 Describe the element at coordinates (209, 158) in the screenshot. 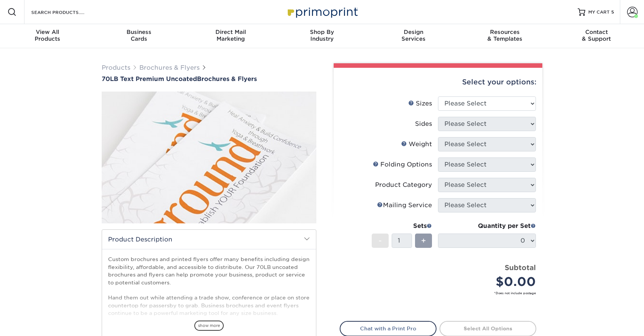

I see `img: 70LB Text<br/>Premium Uncoated 01` at that location.